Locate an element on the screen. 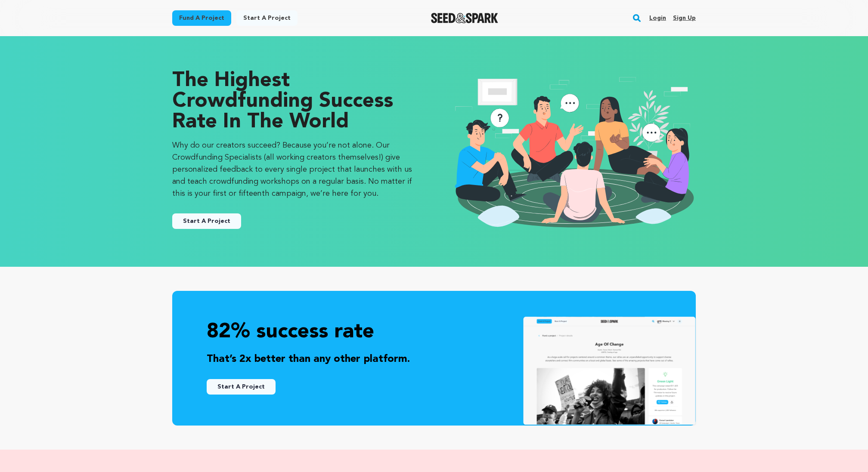 The width and height of the screenshot is (868, 472). a: Fund a project is located at coordinates (202, 18).